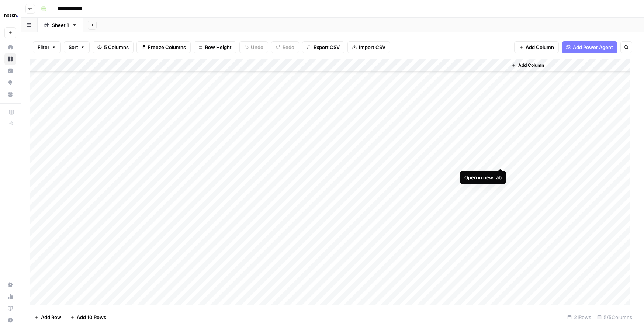 The height and width of the screenshot is (329, 644). I want to click on span: Undo, so click(257, 47).